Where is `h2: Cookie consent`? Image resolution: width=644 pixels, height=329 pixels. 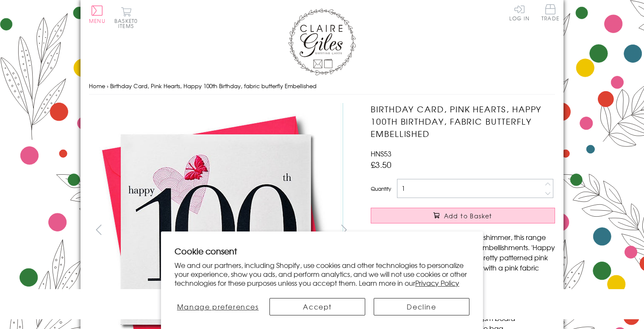 h2: Cookie consent is located at coordinates (322, 251).